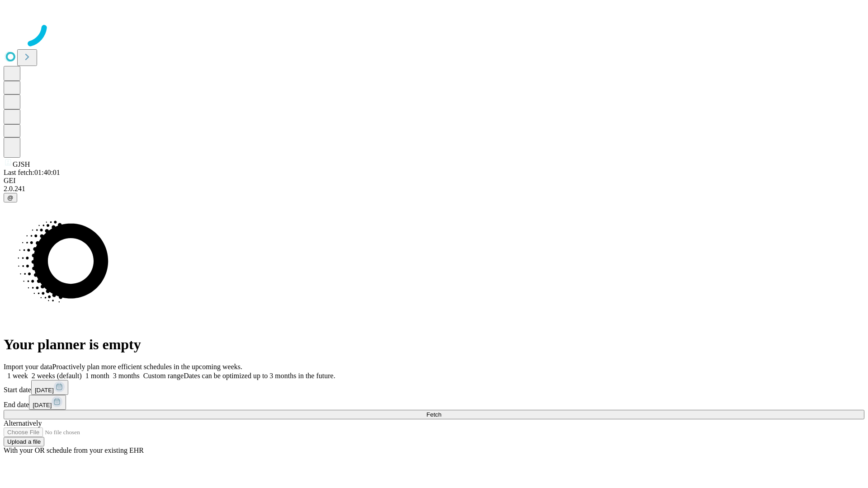 Image resolution: width=868 pixels, height=488 pixels. Describe the element at coordinates (434, 402) in the screenshot. I see `div: End date` at that location.